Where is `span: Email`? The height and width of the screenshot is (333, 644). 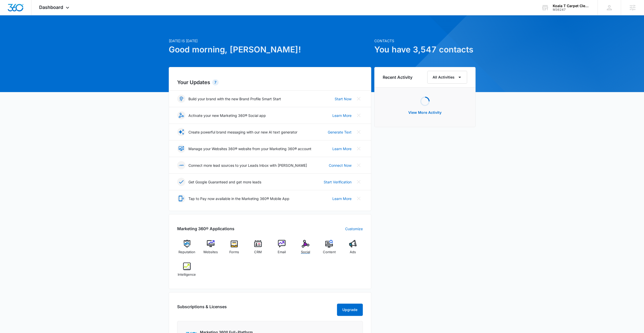 span: Email is located at coordinates (282, 252).